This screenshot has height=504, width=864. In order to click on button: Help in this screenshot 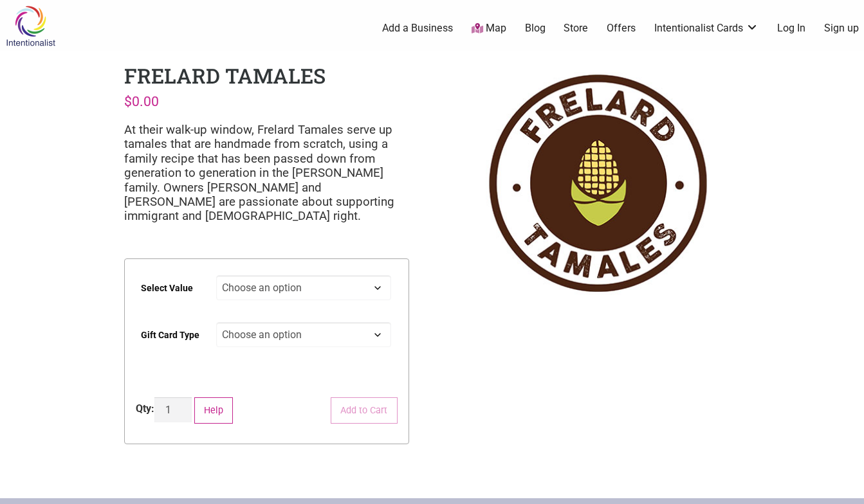, I will do `click(213, 410)`.